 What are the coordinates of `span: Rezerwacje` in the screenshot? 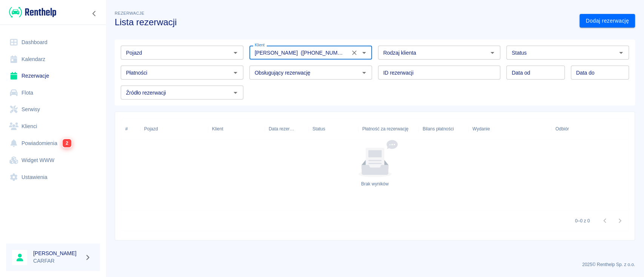 It's located at (130, 13).